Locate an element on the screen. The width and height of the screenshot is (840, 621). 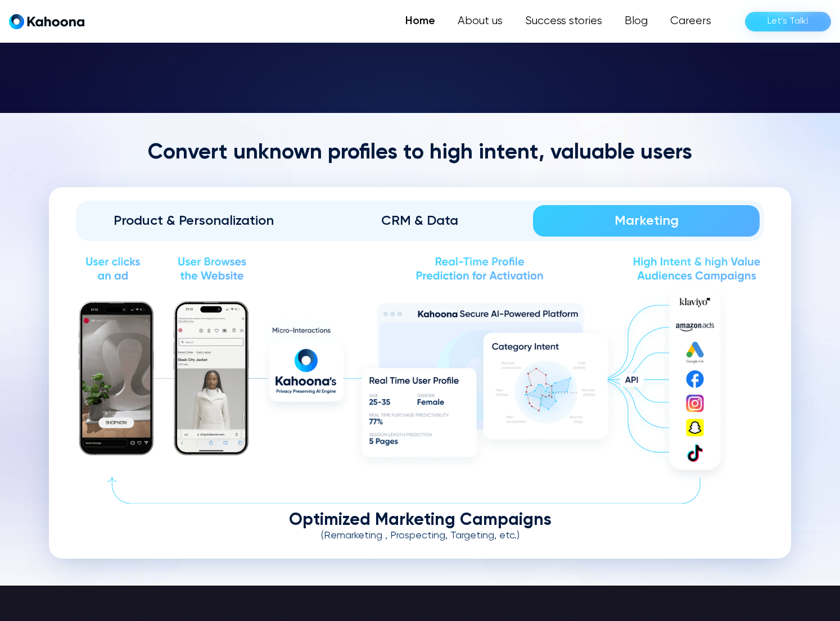
a: Let’s Talk! is located at coordinates (788, 22).